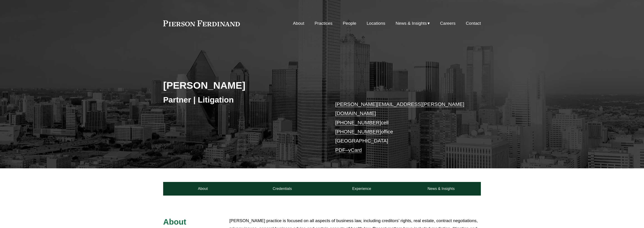 The height and width of the screenshot is (228, 644). I want to click on a: Credentials, so click(283, 189).